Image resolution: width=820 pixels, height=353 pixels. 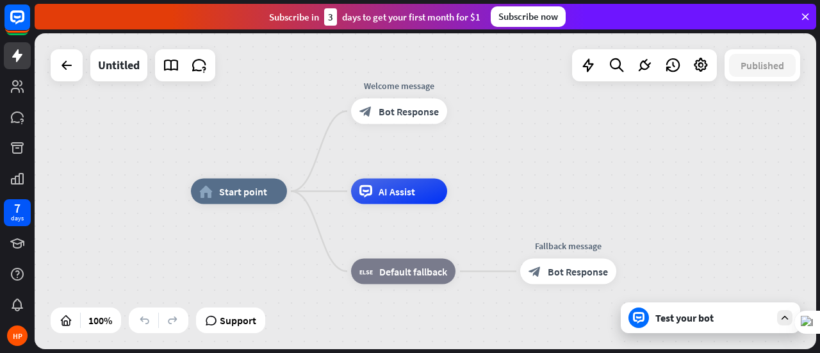 I want to click on div: 3, so click(x=330, y=17).